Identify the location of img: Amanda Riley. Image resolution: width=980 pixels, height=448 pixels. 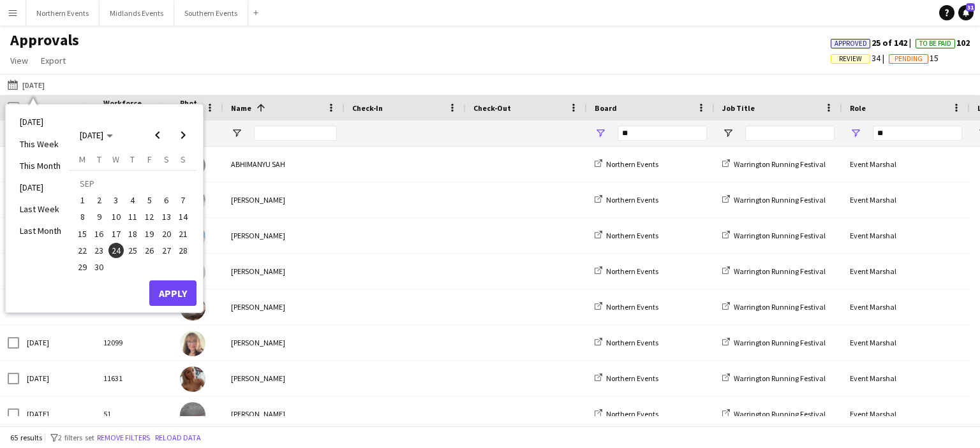
(193, 344).